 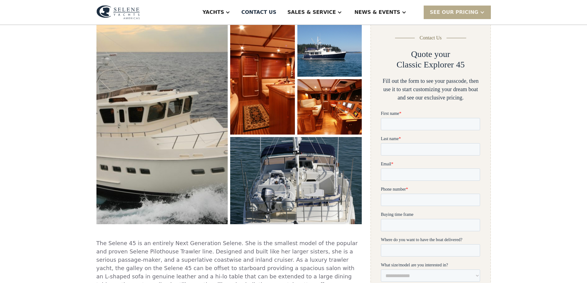 What do you see at coordinates (259, 12) in the screenshot?
I see `div: Contact US` at bounding box center [259, 12].